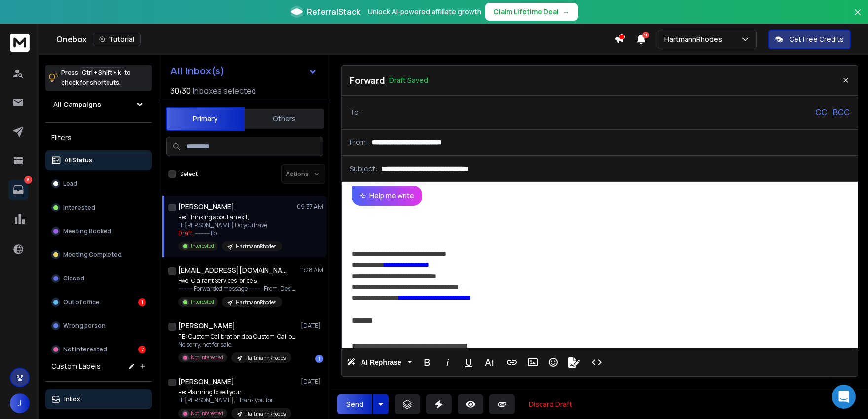 This screenshot has width=868, height=419. Describe the element at coordinates (574, 363) in the screenshot. I see `button: Signature` at that location.